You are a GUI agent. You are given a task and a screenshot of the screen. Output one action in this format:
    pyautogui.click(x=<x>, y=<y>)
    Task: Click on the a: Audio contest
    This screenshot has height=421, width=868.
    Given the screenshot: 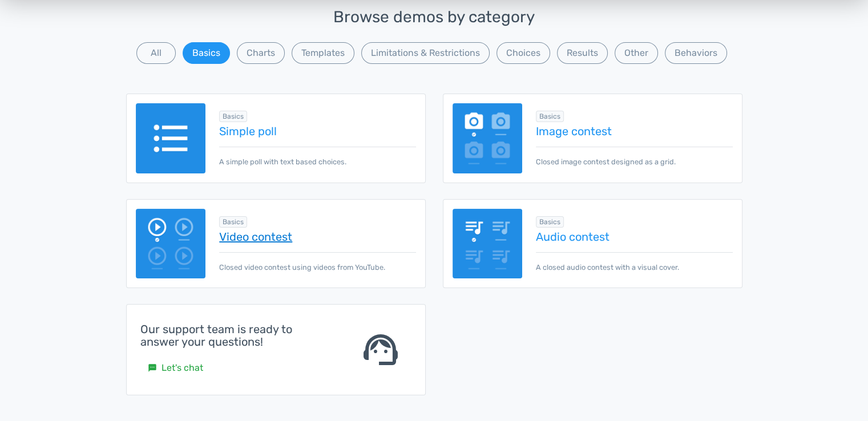 What is the action you would take?
    pyautogui.click(x=634, y=236)
    